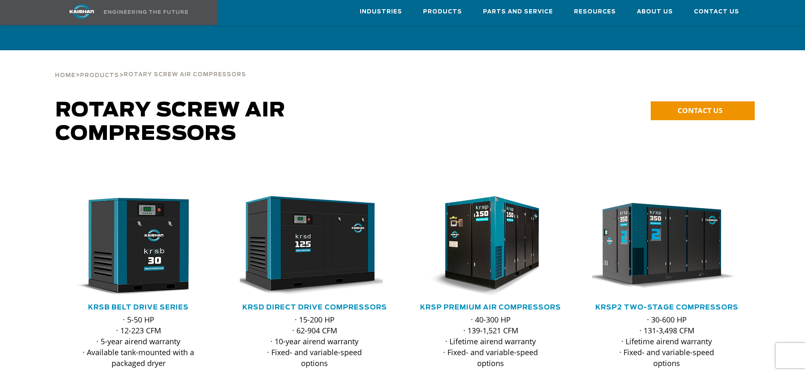  I want to click on a: Home, so click(65, 75).